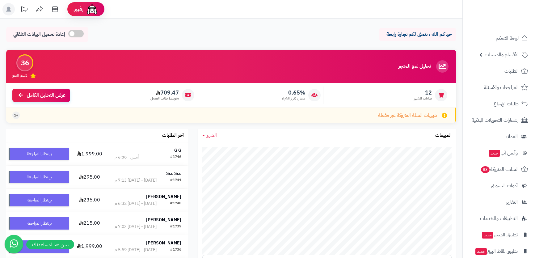 The width and height of the screenshot is (535, 258). I want to click on a: الشهر, so click(209, 135).